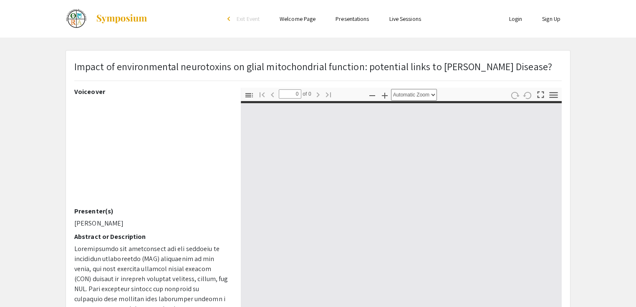  Describe the element at coordinates (528, 95) in the screenshot. I see `button: Rotate Counterclockwise` at that location.